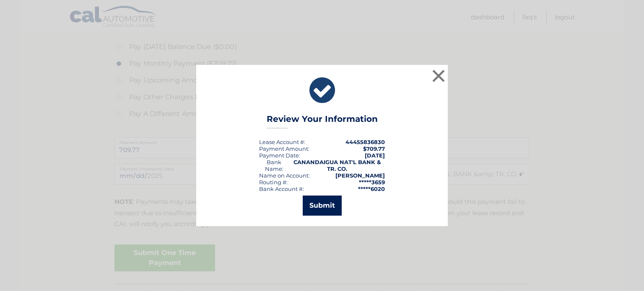  Describe the element at coordinates (274, 166) in the screenshot. I see `div: Bank Name:` at that location.